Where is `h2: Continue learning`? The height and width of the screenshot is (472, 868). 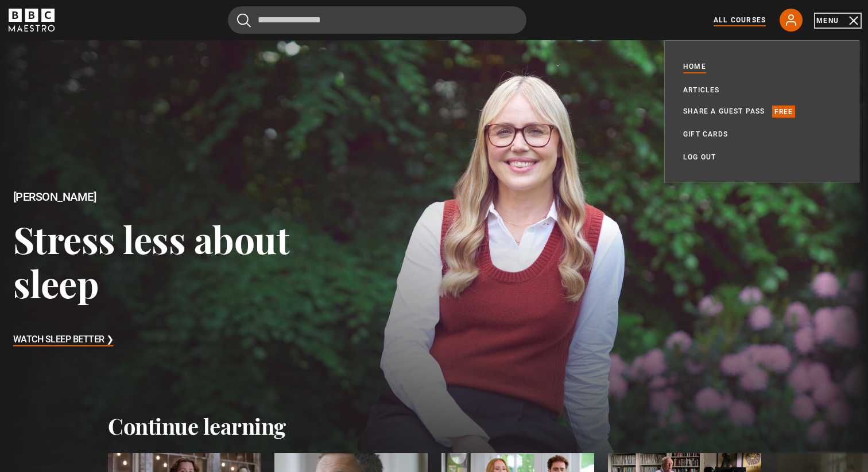 h2: Continue learning is located at coordinates (434, 427).